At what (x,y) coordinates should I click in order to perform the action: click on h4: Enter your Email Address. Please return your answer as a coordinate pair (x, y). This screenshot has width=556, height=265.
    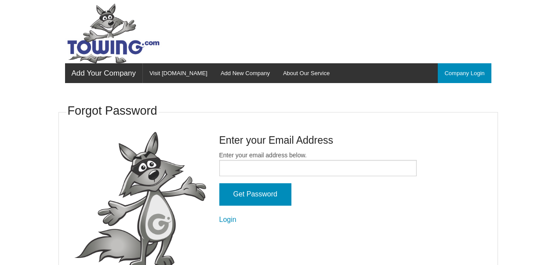
    Looking at the image, I should click on (318, 140).